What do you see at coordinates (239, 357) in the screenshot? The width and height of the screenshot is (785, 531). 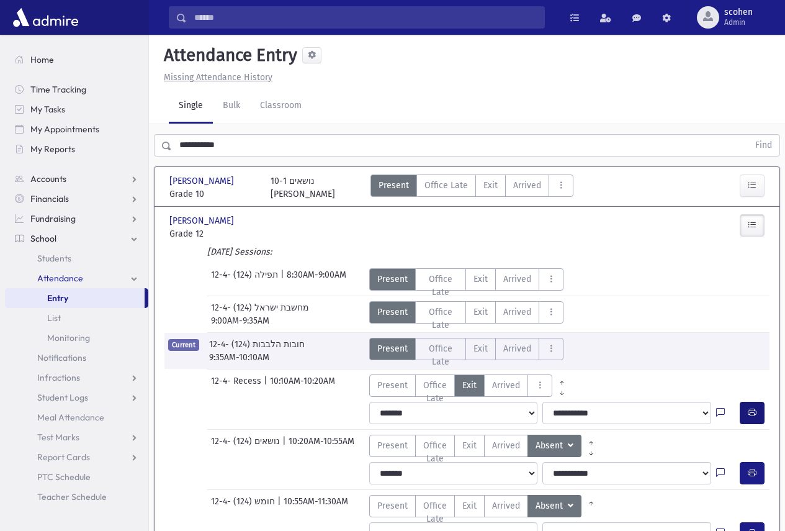 I see `span: 9:35AM-10:10AM` at bounding box center [239, 357].